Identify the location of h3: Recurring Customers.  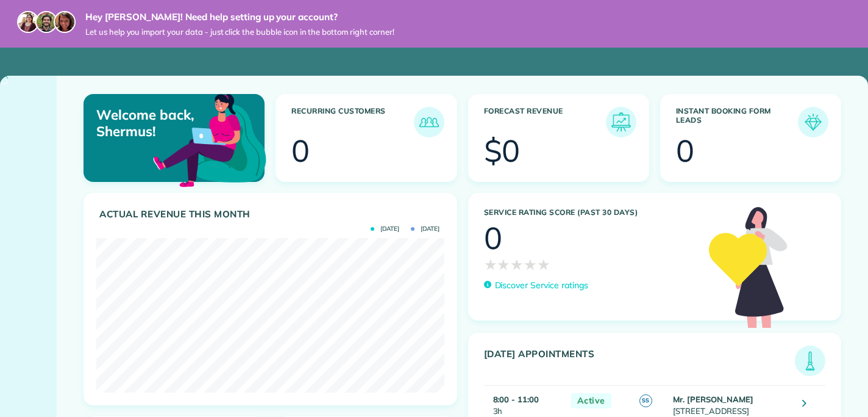
(352, 122).